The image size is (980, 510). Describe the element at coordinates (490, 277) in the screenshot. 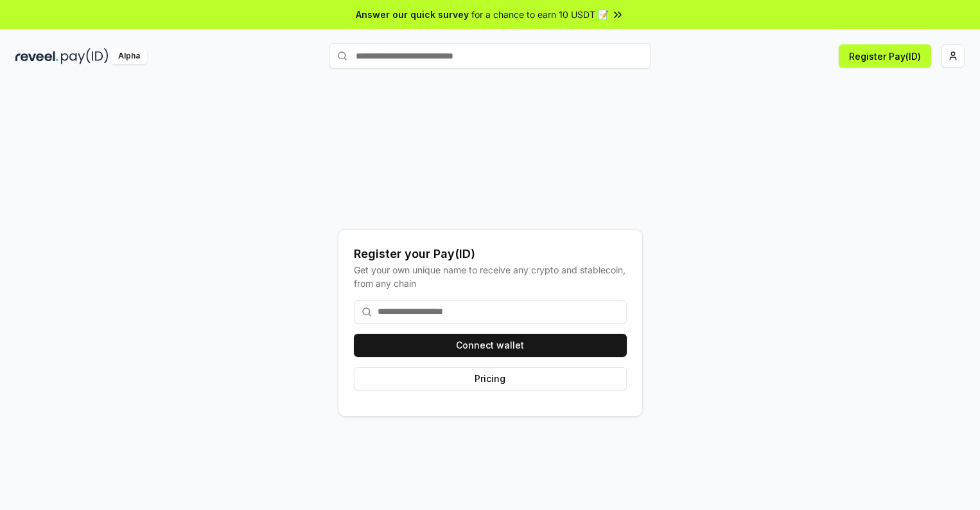

I see `div: Get your own unique name to receive any crypto and stablecoin, from any chain` at that location.